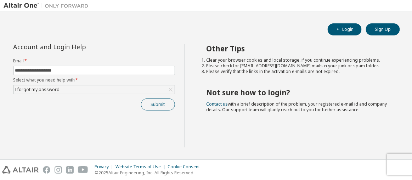 This screenshot has height=180, width=412. I want to click on img: altair_logo.svg, so click(20, 170).